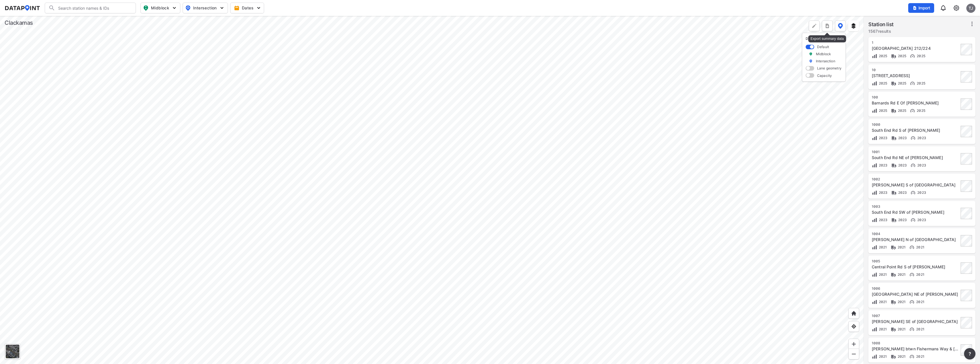 This screenshot has width=980, height=364. I want to click on img: map_pin_mid.602f9df1.svg, so click(146, 8).